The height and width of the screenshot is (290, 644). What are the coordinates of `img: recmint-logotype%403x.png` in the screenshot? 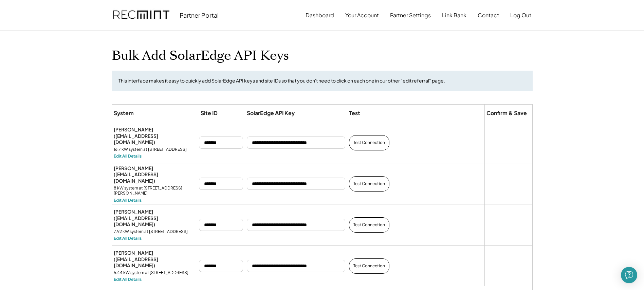 It's located at (141, 15).